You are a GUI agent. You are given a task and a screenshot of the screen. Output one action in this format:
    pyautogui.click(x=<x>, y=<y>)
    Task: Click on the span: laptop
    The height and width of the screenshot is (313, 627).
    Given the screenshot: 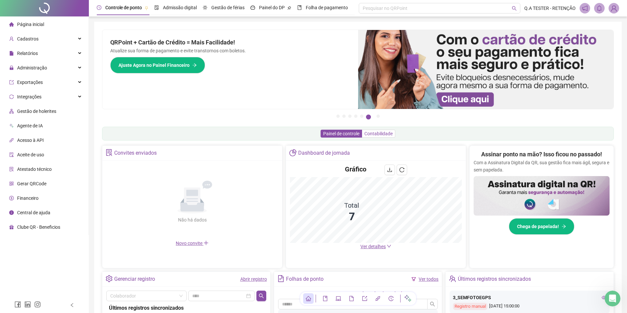 What is the action you would take?
    pyautogui.click(x=338, y=299)
    